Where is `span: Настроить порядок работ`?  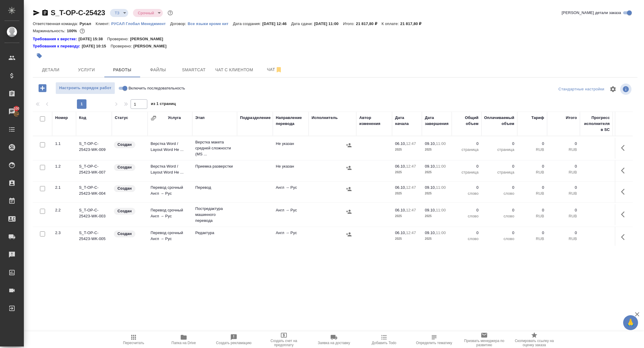
span: Настроить порядок работ is located at coordinates (85, 88).